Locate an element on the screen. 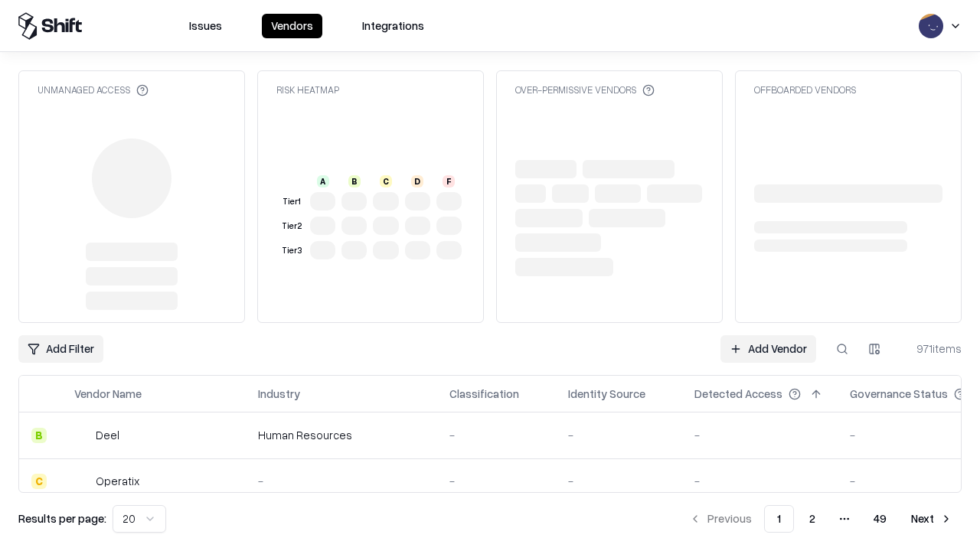 The image size is (980, 551). div: Risk Heatmap is located at coordinates (308, 90).